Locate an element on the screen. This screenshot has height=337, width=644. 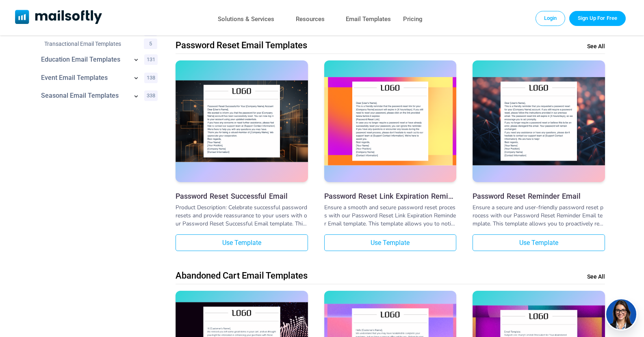
a: Show subcategories for Education Email Templates is located at coordinates (136, 60).